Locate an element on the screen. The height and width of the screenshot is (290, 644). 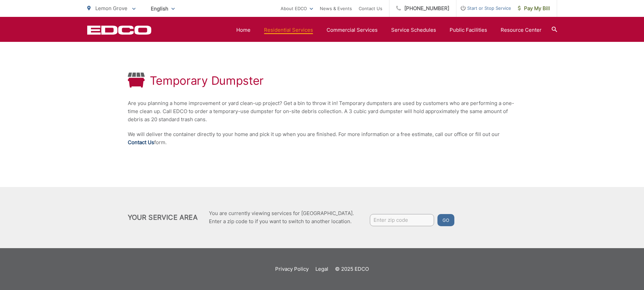
button: Go is located at coordinates (446, 220).